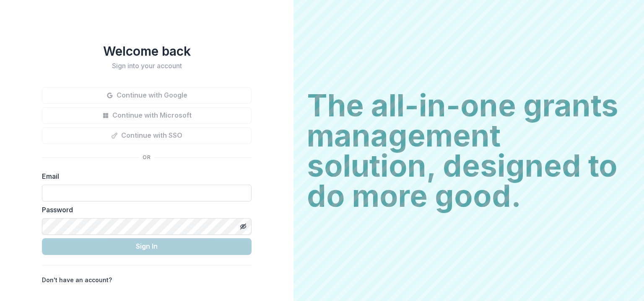 This screenshot has width=644, height=301. What do you see at coordinates (147, 51) in the screenshot?
I see `h1: Welcome back` at bounding box center [147, 51].